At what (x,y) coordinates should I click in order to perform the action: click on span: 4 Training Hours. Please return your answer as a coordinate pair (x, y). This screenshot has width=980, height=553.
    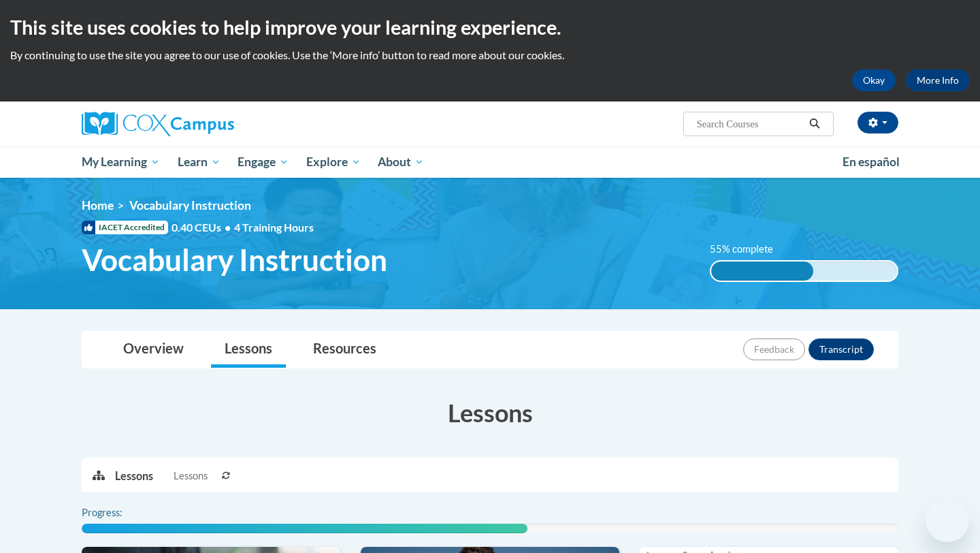
    Looking at the image, I should click on (274, 227).